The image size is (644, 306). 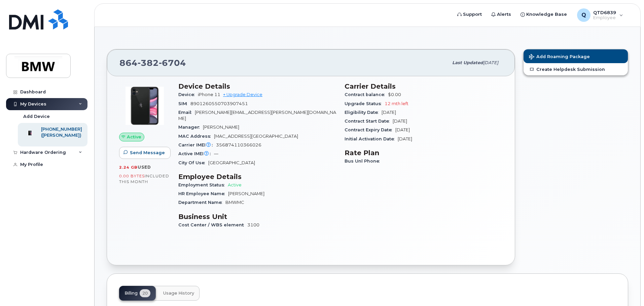 I want to click on img: iPhone_11.jpg, so click(x=145, y=106).